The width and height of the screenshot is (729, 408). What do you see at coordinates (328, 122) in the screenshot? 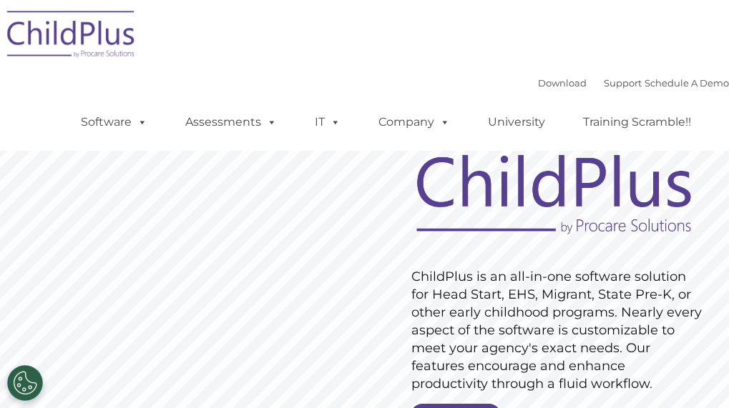
I see `a: IT` at bounding box center [328, 122].